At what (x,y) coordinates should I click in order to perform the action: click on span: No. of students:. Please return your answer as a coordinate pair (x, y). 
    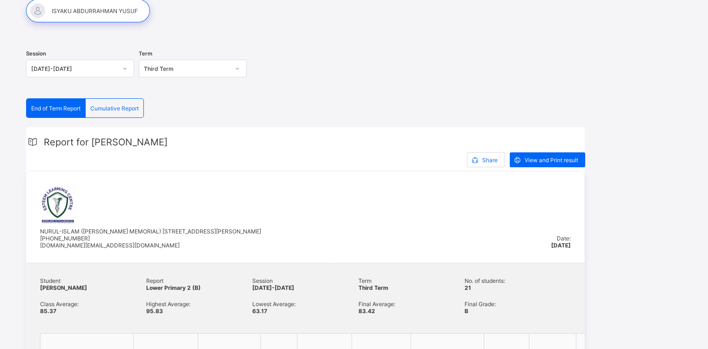
    Looking at the image, I should click on (518, 280).